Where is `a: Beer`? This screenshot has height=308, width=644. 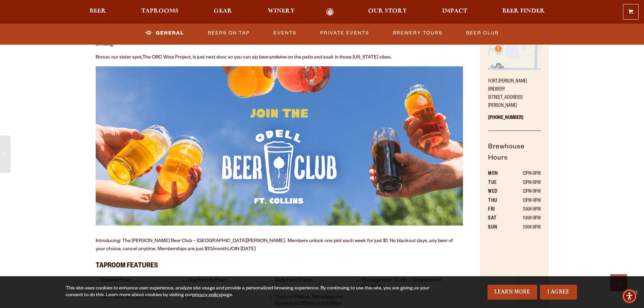 a: Beer is located at coordinates (97, 12).